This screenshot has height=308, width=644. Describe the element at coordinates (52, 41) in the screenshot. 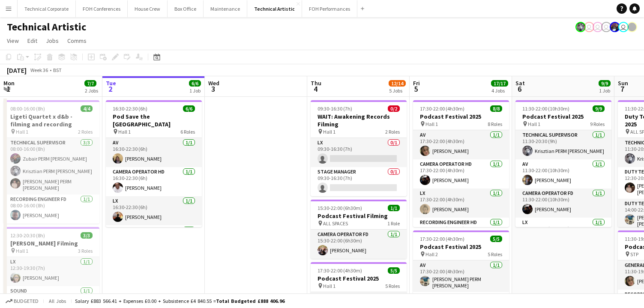

I see `a: Jobs` at that location.